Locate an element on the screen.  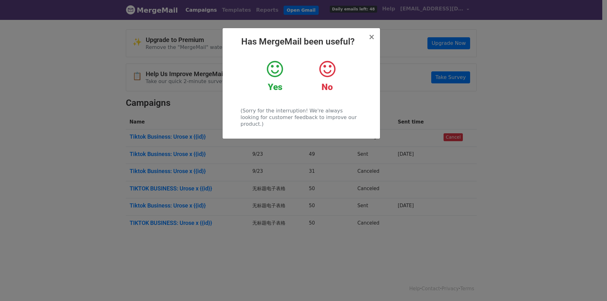
button: Close is located at coordinates (371, 37).